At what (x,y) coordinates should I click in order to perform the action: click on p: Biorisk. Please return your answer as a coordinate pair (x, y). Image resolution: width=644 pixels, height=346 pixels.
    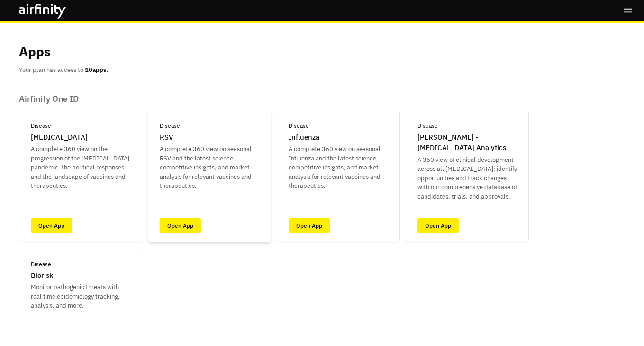
    Looking at the image, I should click on (42, 275).